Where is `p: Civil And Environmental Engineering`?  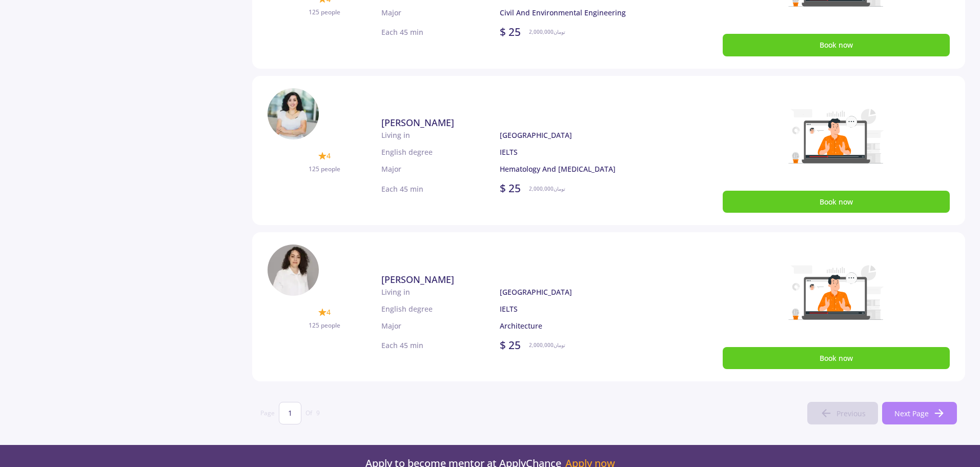
p: Civil And Environmental Engineering is located at coordinates (582, 12).